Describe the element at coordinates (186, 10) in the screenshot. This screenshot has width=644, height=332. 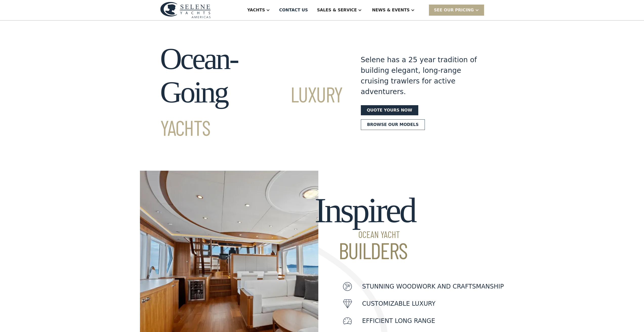
I see `img: logo` at that location.